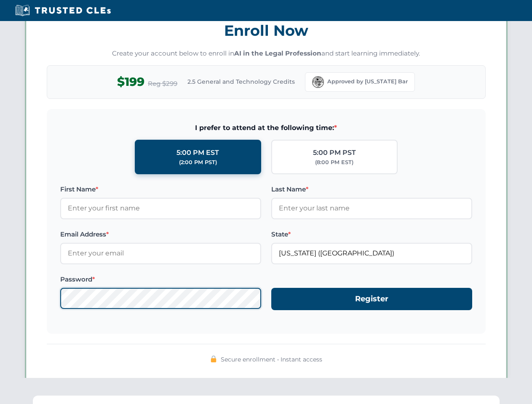 This screenshot has width=532, height=404. Describe the element at coordinates (130, 82) in the screenshot. I see `span: $199` at that location.